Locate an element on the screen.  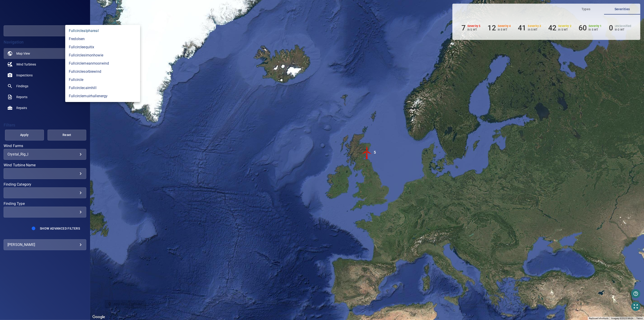
a: fullcirclemuirhallenergy is located at coordinates (103, 96).